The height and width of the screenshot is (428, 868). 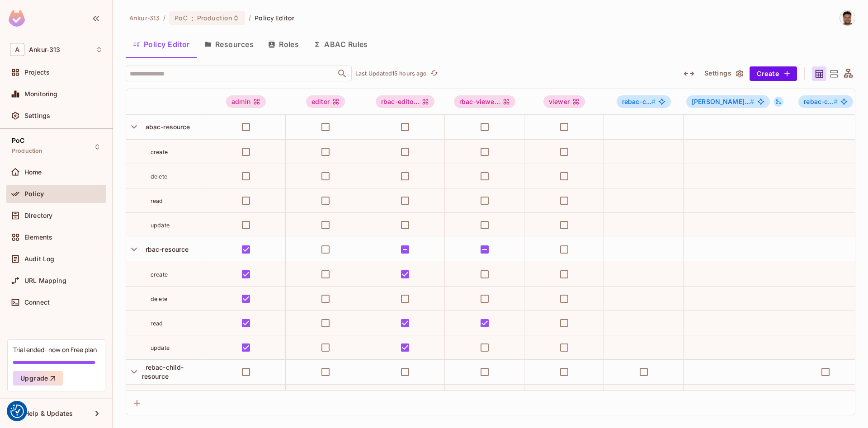 I want to click on button: Resources, so click(x=229, y=44).